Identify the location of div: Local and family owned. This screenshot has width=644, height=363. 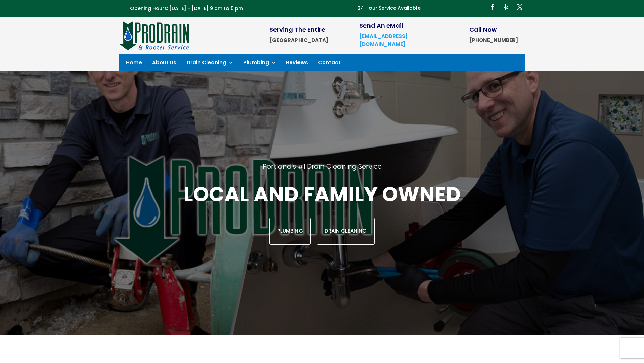
(322, 213).